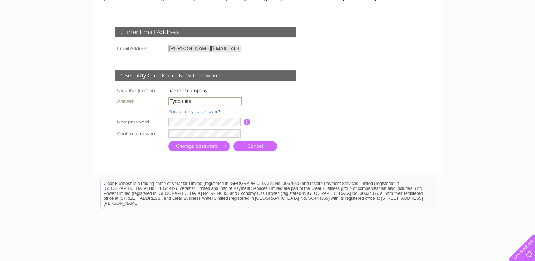 Image resolution: width=535 pixels, height=261 pixels. What do you see at coordinates (206, 76) in the screenshot?
I see `div: 2. Security Check and New Password` at bounding box center [206, 76].